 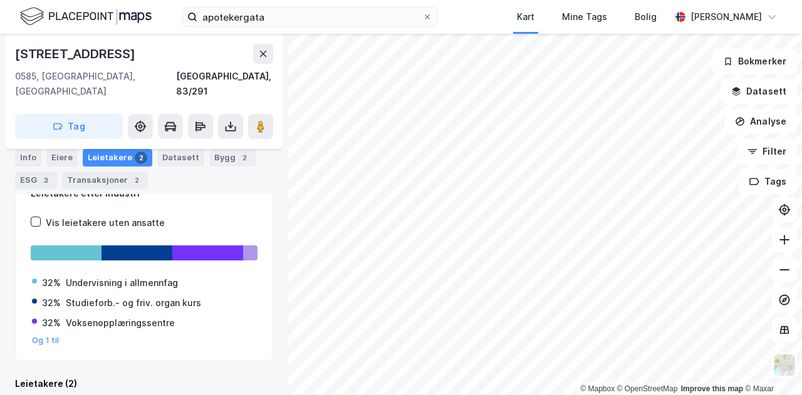 What do you see at coordinates (86, 16) in the screenshot?
I see `img: logo.f888ab2527a4732fd821a326f86c7f29.svg` at bounding box center [86, 16].